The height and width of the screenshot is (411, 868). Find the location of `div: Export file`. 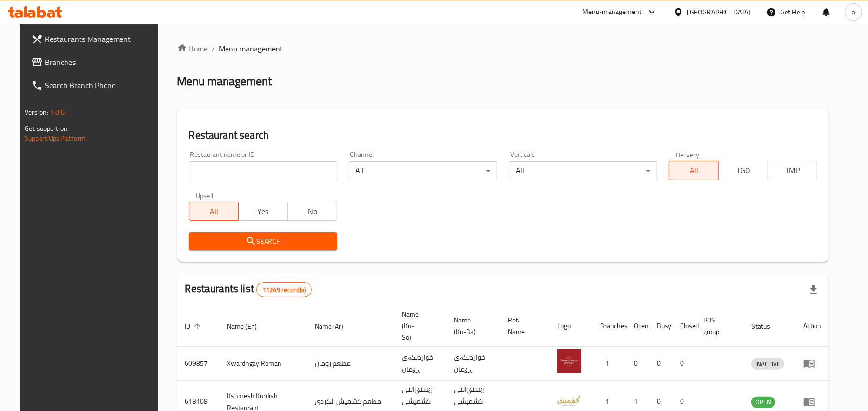

div: Export file is located at coordinates (814, 290).